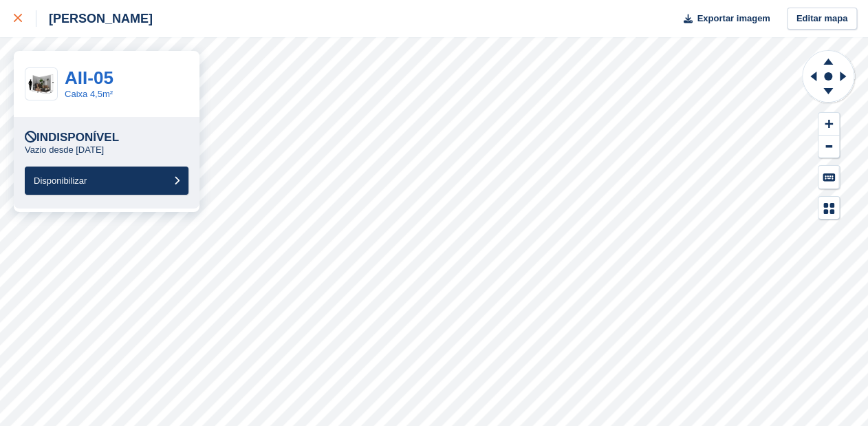 The width and height of the screenshot is (868, 426). Describe the element at coordinates (89, 94) in the screenshot. I see `a: Caixa 4,5m²` at that location.